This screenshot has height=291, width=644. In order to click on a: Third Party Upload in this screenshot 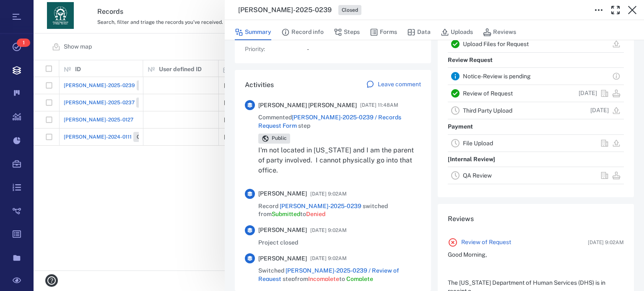, I will do `click(488, 111)`.